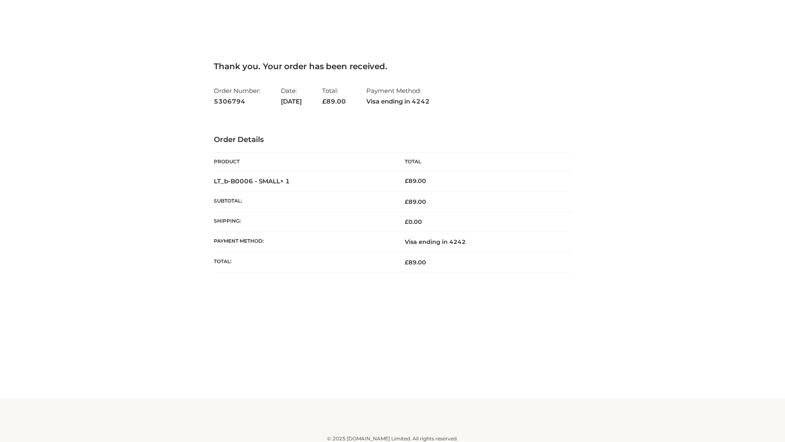  Describe the element at coordinates (285, 181) in the screenshot. I see `strong: × 1` at that location.